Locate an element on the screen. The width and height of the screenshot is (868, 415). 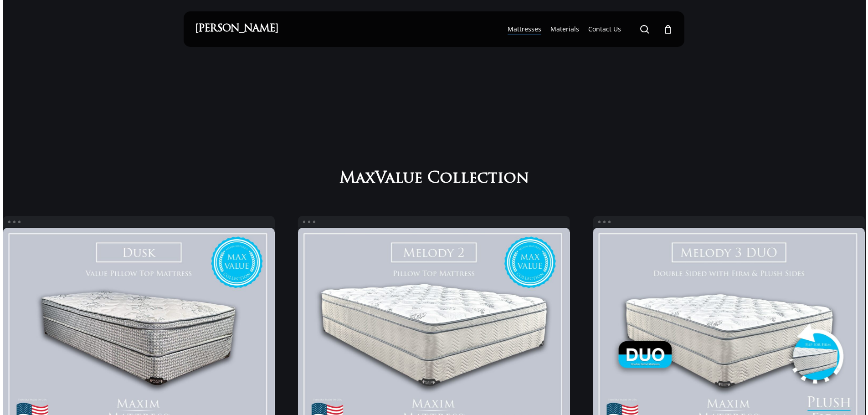
span: Materials is located at coordinates (564, 29).